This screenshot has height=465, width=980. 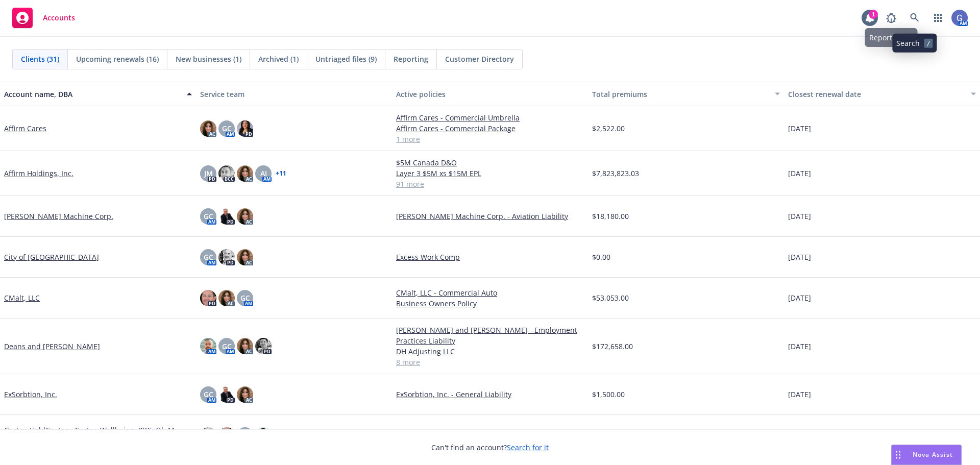 I want to click on div: Drag to move, so click(x=898, y=455).